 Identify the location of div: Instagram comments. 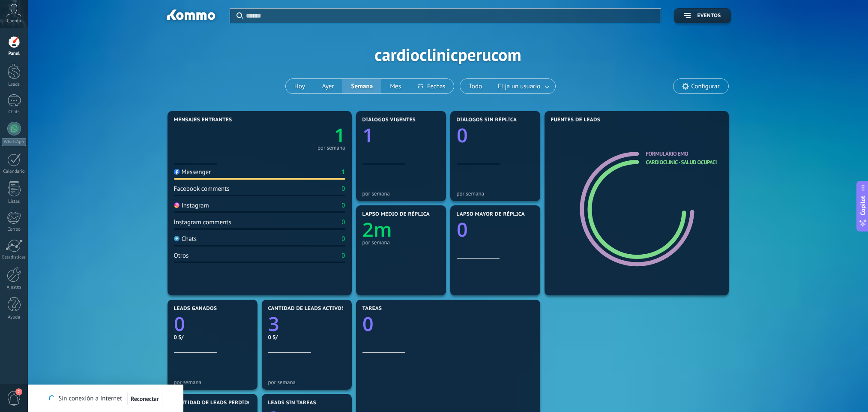
(203, 222).